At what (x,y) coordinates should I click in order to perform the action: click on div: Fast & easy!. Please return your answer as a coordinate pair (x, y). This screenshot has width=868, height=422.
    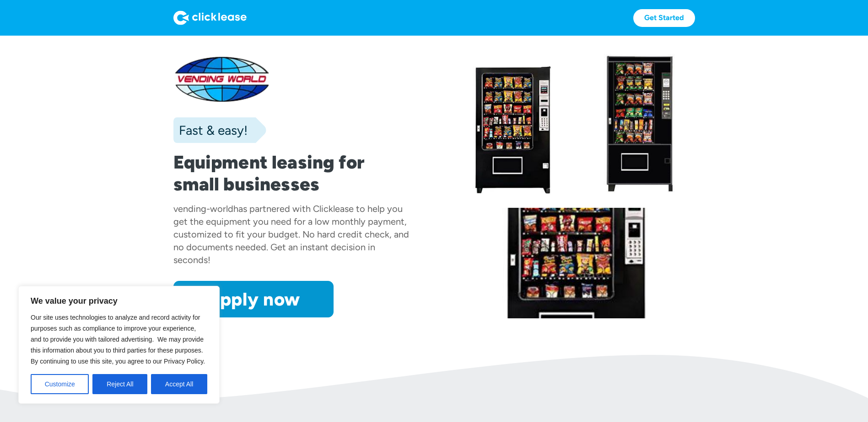
    Looking at the image, I should click on (210, 130).